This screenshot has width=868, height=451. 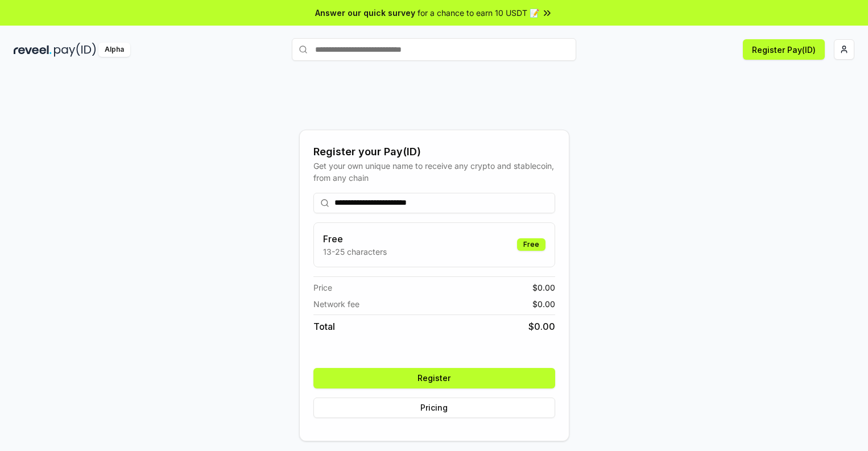 What do you see at coordinates (531, 245) in the screenshot?
I see `div: Free` at bounding box center [531, 245].